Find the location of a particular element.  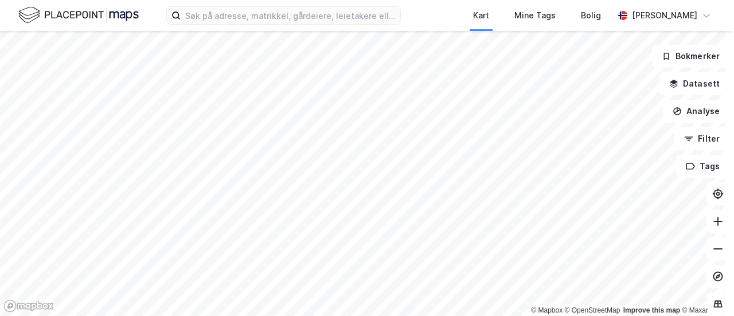

div: Bolig is located at coordinates (591, 15).